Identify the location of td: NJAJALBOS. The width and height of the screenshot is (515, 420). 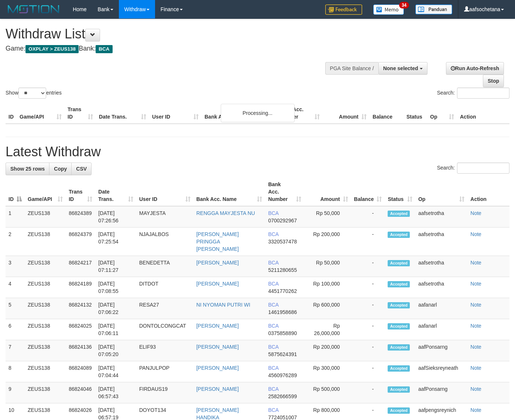
(164, 241).